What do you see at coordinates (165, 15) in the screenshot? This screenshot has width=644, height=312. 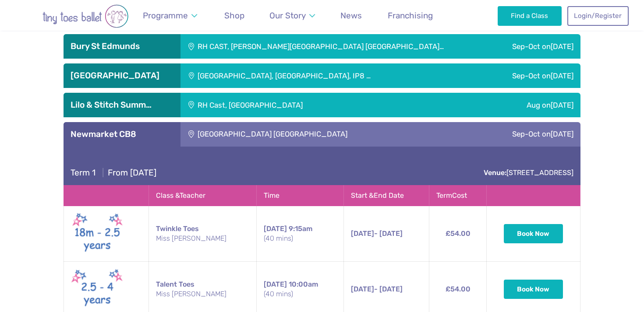 I see `span: Programme` at bounding box center [165, 15].